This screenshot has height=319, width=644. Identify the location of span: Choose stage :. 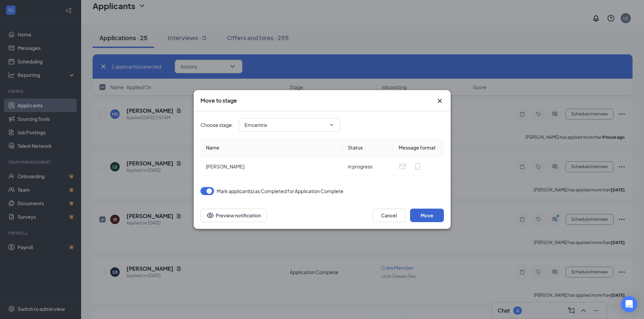
(217, 125).